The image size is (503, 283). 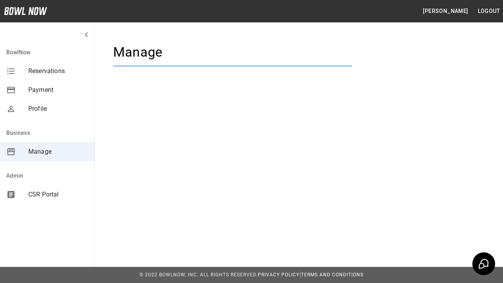 What do you see at coordinates (233, 52) in the screenshot?
I see `h4: Manage` at bounding box center [233, 52].